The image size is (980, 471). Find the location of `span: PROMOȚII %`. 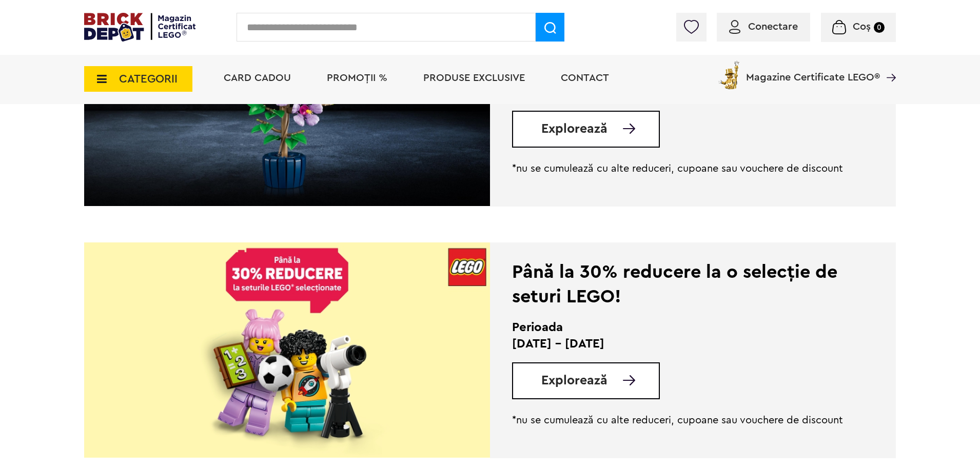

span: PROMOȚII % is located at coordinates (357, 78).